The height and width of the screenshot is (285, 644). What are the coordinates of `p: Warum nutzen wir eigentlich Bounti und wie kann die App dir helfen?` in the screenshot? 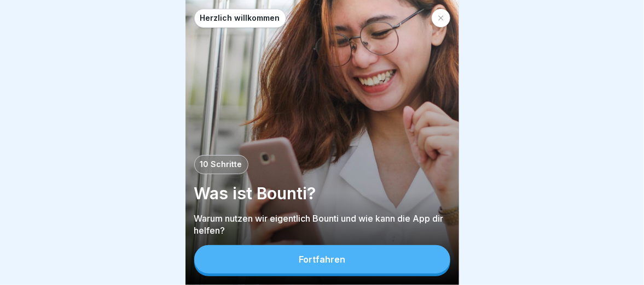 It's located at (322, 225).